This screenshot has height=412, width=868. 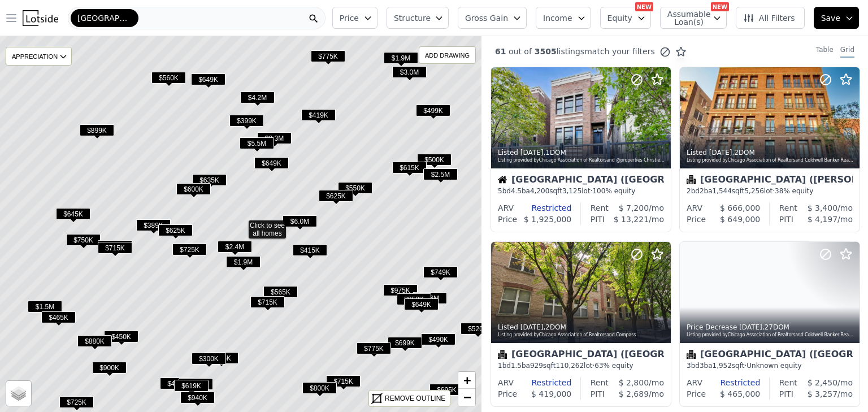 I want to click on span: Assumable Loan(s), so click(x=686, y=18).